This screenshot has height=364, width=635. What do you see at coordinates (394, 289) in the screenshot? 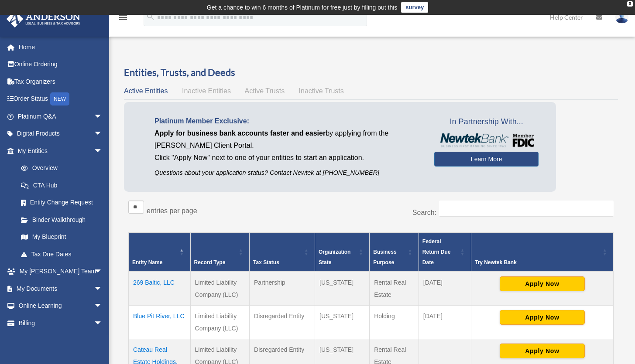
I see `td: Rental Real Estate` at bounding box center [394, 289].